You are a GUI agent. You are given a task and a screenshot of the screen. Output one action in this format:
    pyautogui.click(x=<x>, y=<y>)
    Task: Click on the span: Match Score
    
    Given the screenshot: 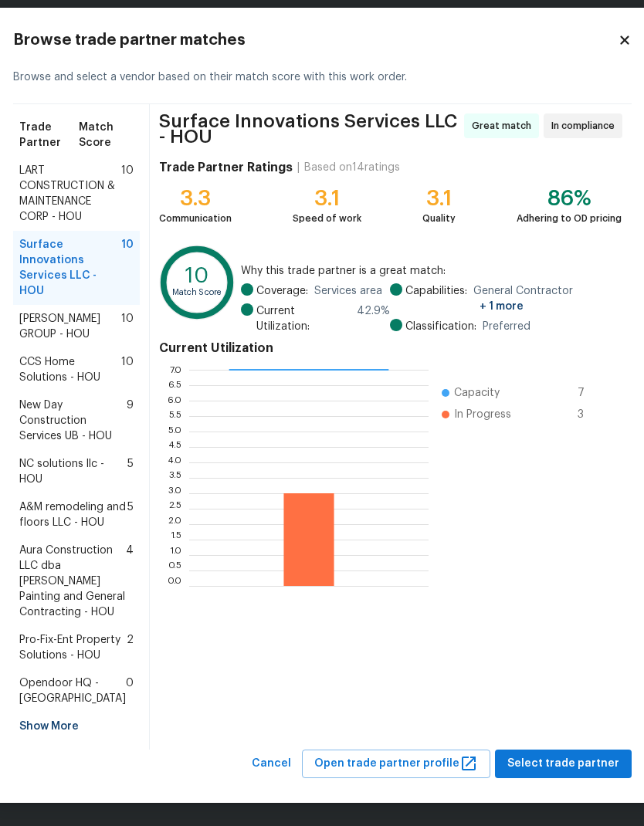 What is the action you would take?
    pyautogui.click(x=106, y=135)
    